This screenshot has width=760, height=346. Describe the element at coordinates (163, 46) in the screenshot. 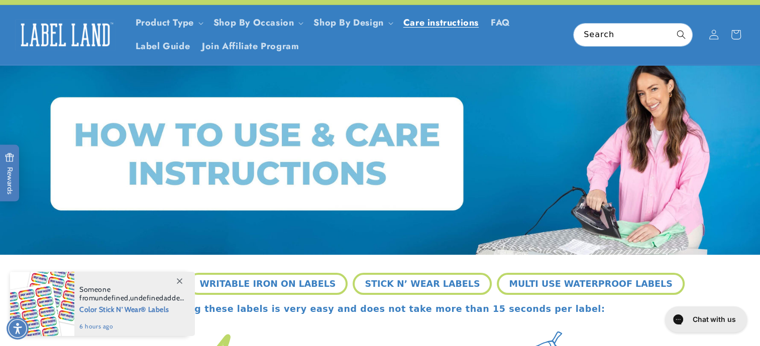

I see `a: Label Guide` at that location.